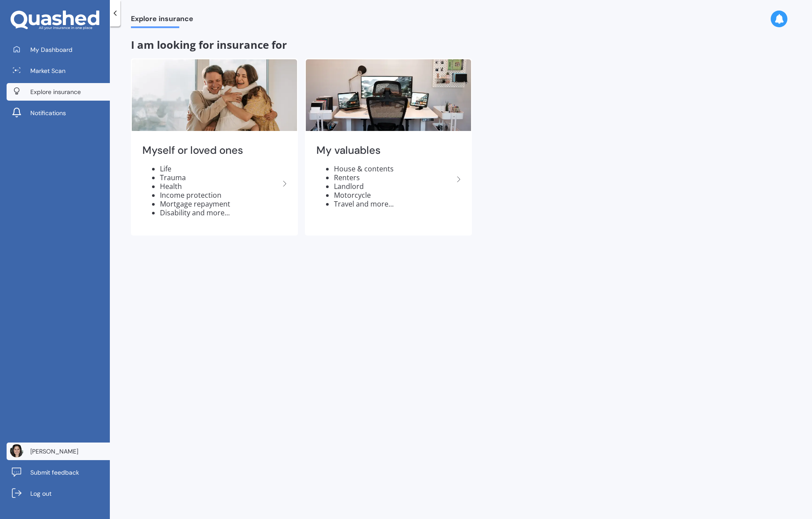  I want to click on span: Submit feedback, so click(54, 472).